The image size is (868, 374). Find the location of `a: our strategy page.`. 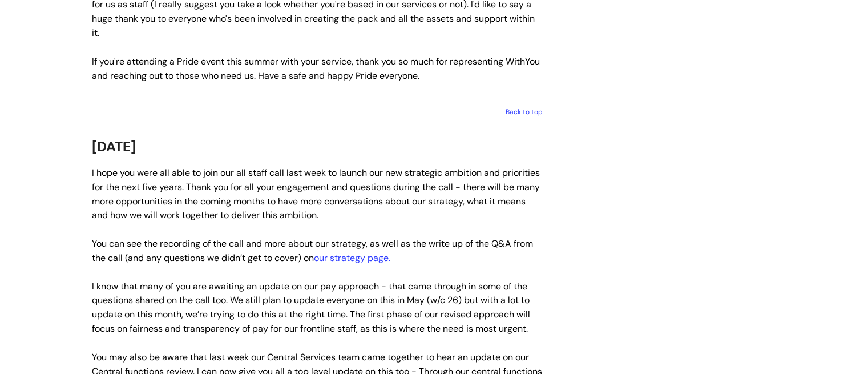

a: our strategy page. is located at coordinates (352, 257).